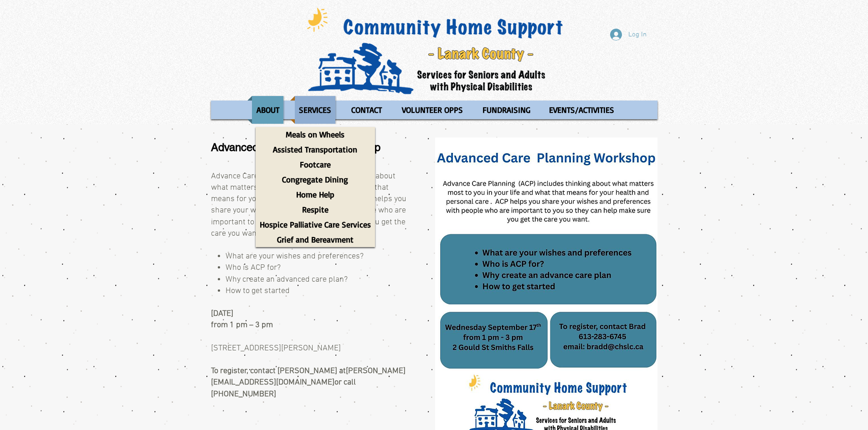  Describe the element at coordinates (268, 110) in the screenshot. I see `p: ABOUT` at that location.